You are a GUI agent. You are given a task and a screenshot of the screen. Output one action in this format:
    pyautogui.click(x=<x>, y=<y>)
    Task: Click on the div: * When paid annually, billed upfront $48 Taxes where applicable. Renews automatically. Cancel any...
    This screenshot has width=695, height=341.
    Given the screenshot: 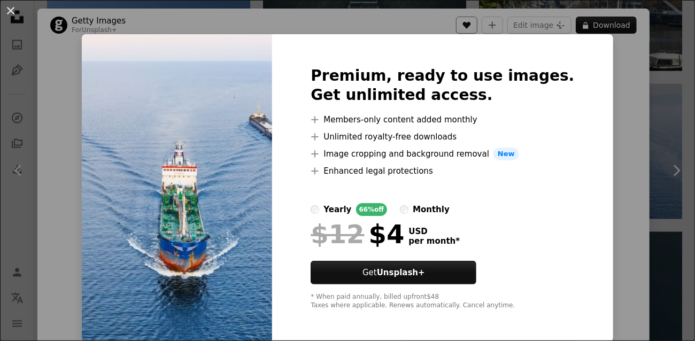 What is the action you would take?
    pyautogui.click(x=442, y=302)
    